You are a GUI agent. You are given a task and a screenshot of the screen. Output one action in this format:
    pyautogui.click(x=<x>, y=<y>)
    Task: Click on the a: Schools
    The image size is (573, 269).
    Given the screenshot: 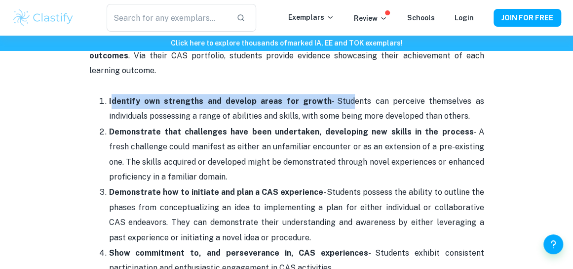 What is the action you would take?
    pyautogui.click(x=421, y=18)
    